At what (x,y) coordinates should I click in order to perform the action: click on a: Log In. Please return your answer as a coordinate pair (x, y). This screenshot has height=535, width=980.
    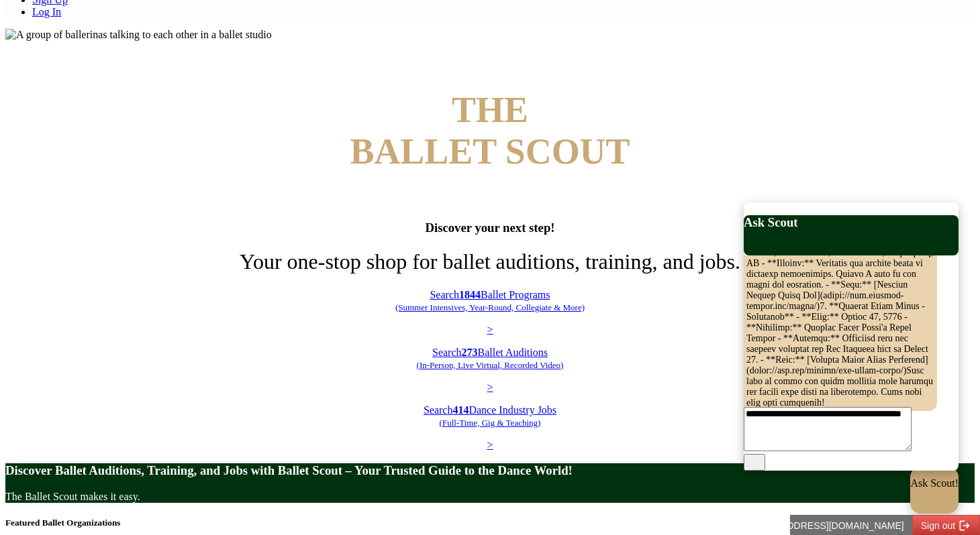
    Looking at the image, I should click on (46, 12).